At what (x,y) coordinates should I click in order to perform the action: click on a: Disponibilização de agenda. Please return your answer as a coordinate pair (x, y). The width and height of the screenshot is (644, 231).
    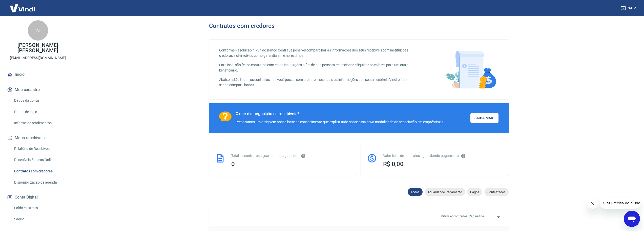
    Looking at the image, I should click on (41, 182).